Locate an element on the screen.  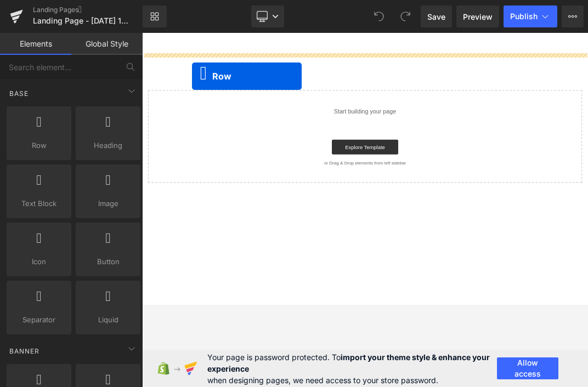
span: Image is located at coordinates (108, 203).